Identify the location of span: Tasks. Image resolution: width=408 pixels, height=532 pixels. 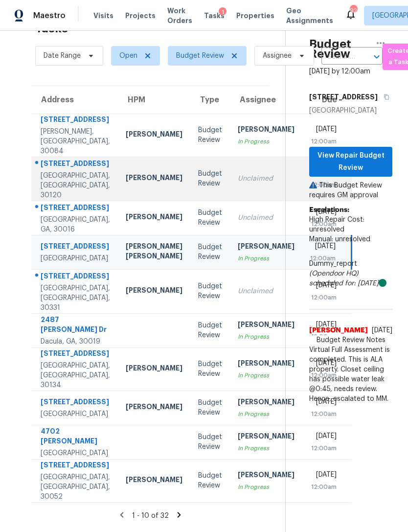
(214, 15).